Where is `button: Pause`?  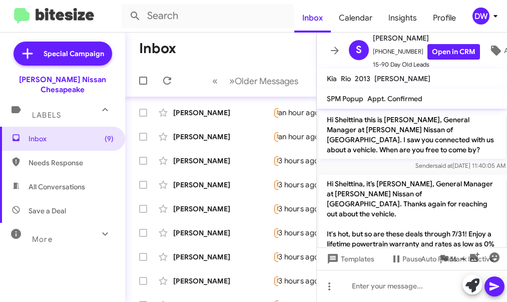 button: Pause is located at coordinates (406, 259).